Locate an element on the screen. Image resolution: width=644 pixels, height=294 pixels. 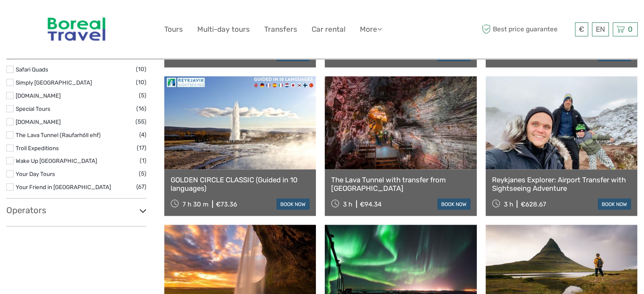
img: 346-854fea8c-10b9-4d52-aacf-0976180d9f3a_logo_big.jpg is located at coordinates (77, 29).